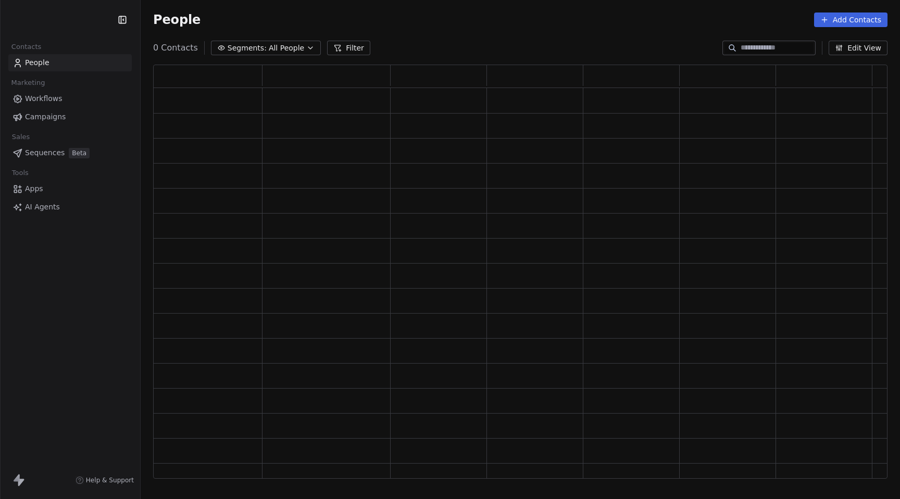 The image size is (900, 499). I want to click on button: Filter, so click(349, 48).